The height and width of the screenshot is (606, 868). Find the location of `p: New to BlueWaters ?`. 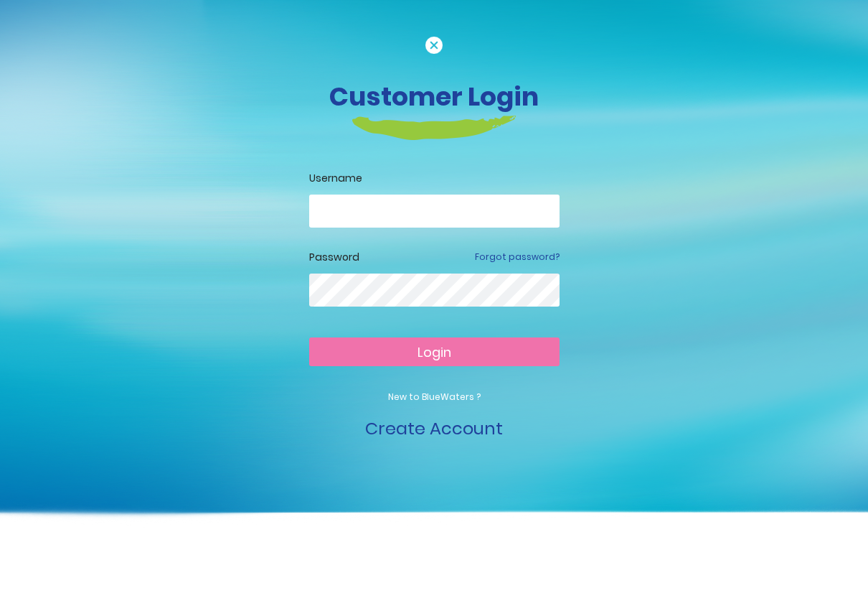

p: New to BlueWaters ? is located at coordinates (434, 397).